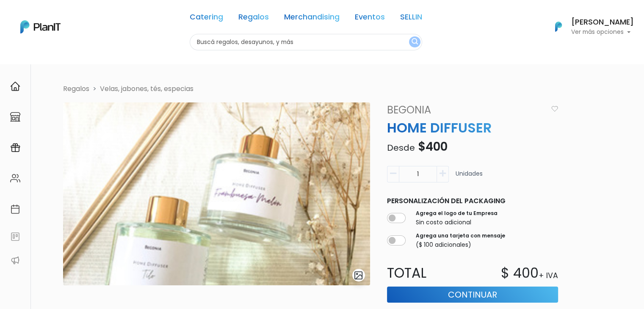 This screenshot has height=309, width=644. What do you see at coordinates (427, 273) in the screenshot?
I see `p: Total` at bounding box center [427, 273].